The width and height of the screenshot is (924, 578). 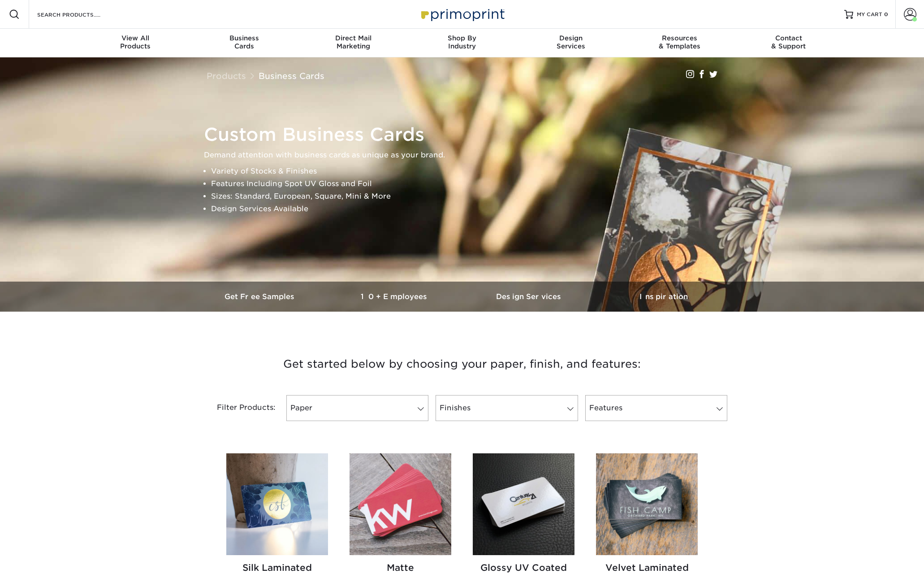 I want to click on div: & Templates, so click(x=679, y=42).